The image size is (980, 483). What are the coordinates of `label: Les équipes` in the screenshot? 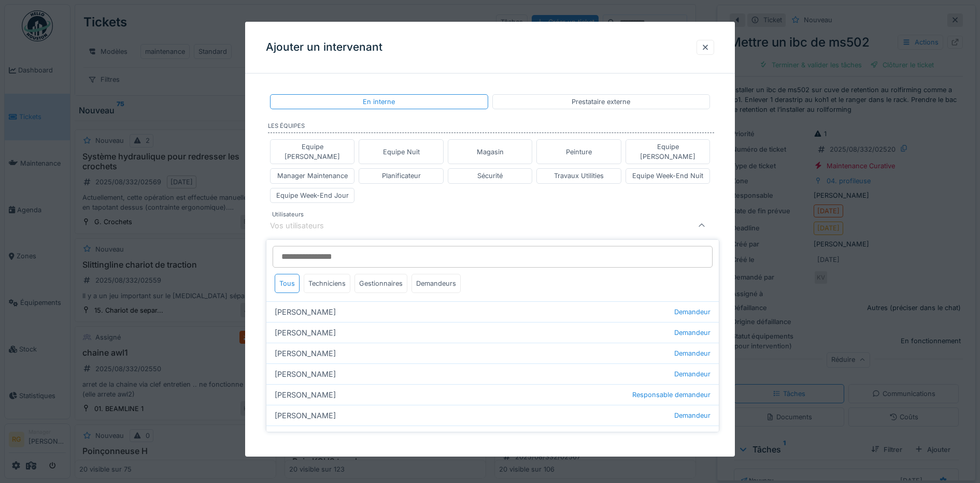 It's located at (491, 127).